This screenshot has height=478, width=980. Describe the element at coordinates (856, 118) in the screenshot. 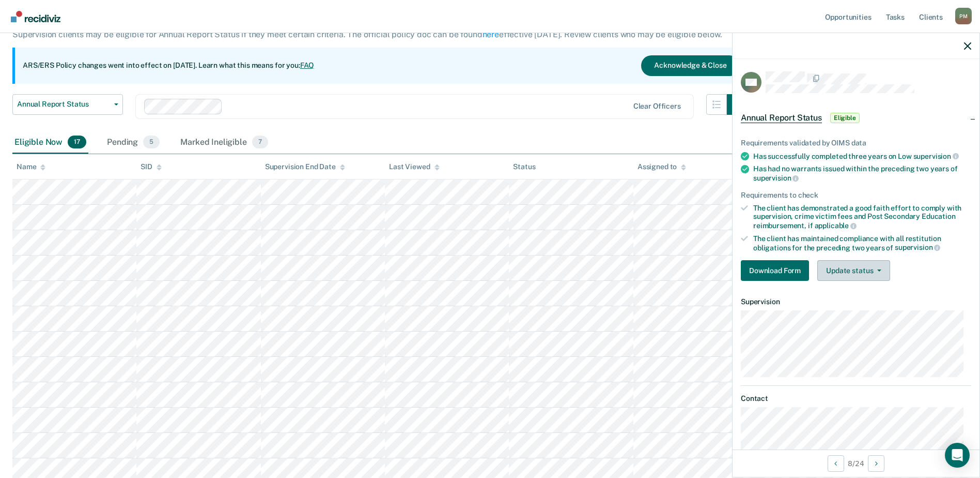

I see `div: Annual Report StatusEligible` at that location.